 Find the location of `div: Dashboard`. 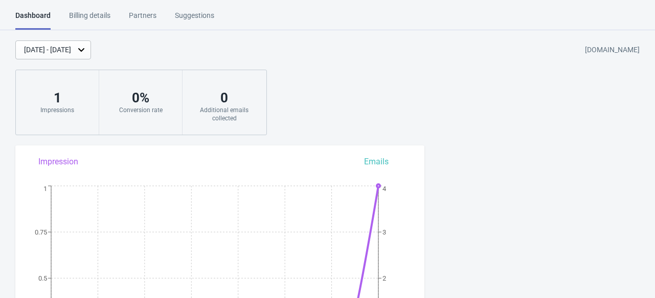

div: Dashboard is located at coordinates (33, 20).